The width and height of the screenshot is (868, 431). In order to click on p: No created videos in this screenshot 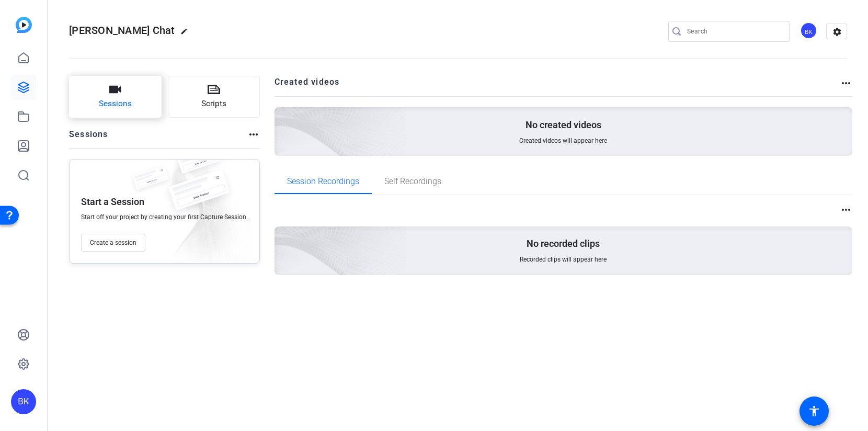, I will do `click(563, 125)`.